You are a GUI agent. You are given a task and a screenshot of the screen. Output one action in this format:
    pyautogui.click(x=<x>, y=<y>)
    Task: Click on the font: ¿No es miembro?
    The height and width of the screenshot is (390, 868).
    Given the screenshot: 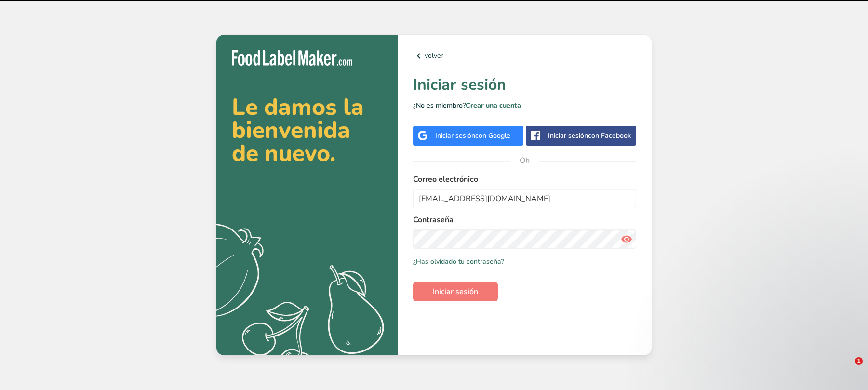 What is the action you would take?
    pyautogui.click(x=439, y=105)
    